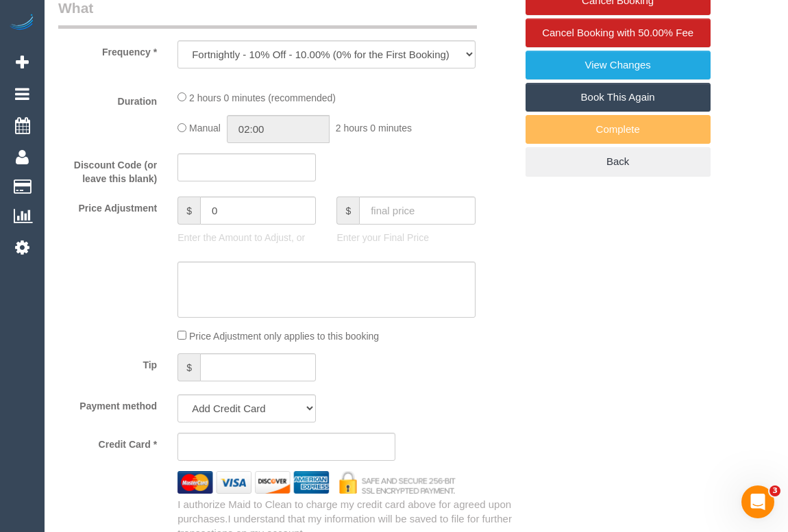 The width and height of the screenshot is (788, 532). I want to click on span: 2 hours 0 minutes, so click(373, 129).